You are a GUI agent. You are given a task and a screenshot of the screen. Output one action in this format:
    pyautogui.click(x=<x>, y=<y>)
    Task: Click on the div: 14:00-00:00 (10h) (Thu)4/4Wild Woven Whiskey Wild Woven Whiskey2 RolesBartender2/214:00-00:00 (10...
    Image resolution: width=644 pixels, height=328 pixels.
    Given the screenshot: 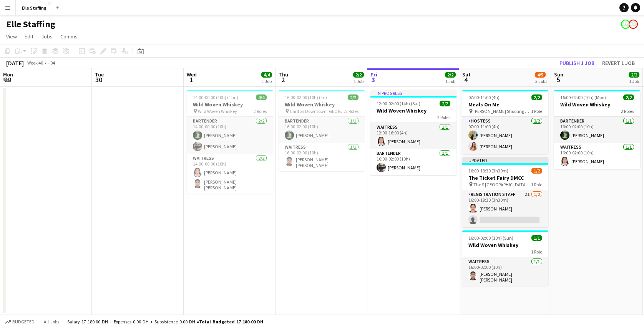 What is the action you would take?
    pyautogui.click(x=230, y=142)
    